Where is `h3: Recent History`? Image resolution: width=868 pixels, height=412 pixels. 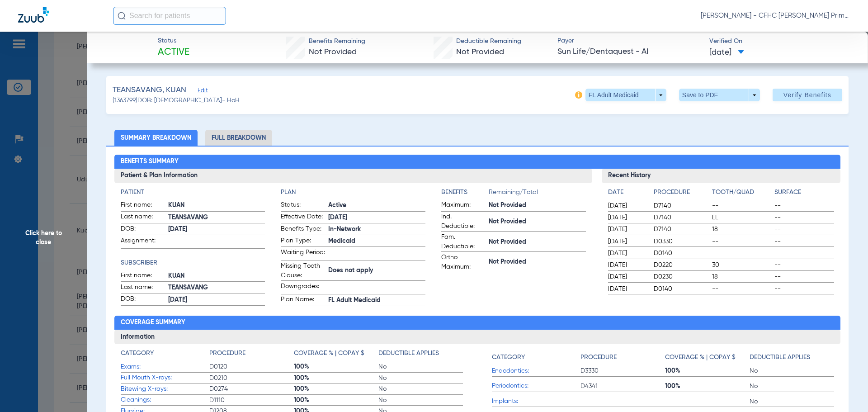
h3: Recent History is located at coordinates (721, 176).